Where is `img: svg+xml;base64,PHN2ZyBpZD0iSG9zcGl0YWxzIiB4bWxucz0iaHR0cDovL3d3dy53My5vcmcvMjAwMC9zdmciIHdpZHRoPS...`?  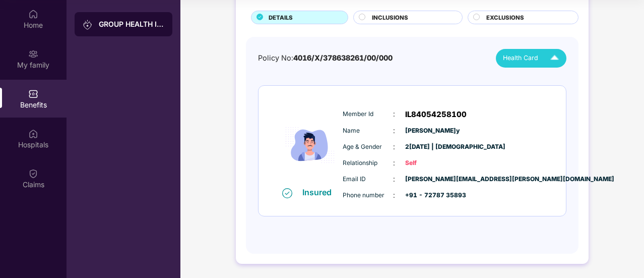 img: svg+xml;base64,PHN2ZyBpZD0iSG9zcGl0YWxzIiB4bWxucz0iaHR0cDovL3d3dy53My5vcmcvMjAwMC9zdmciIHdpZHRoPS... is located at coordinates (33, 134).